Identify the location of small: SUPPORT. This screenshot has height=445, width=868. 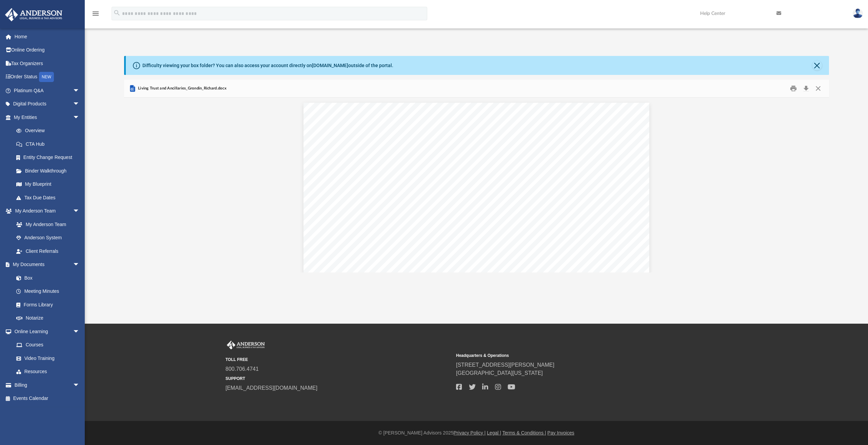
(339, 379).